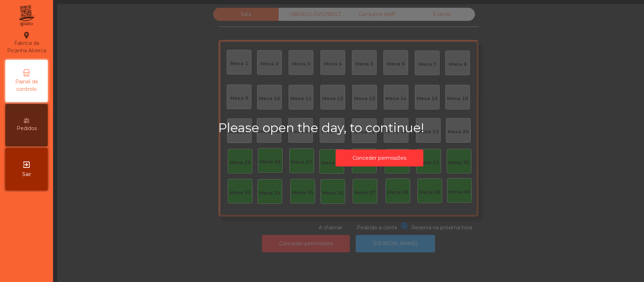 This screenshot has height=282, width=644. What do you see at coordinates (379, 158) in the screenshot?
I see `button: Conceder permissões` at bounding box center [379, 158].